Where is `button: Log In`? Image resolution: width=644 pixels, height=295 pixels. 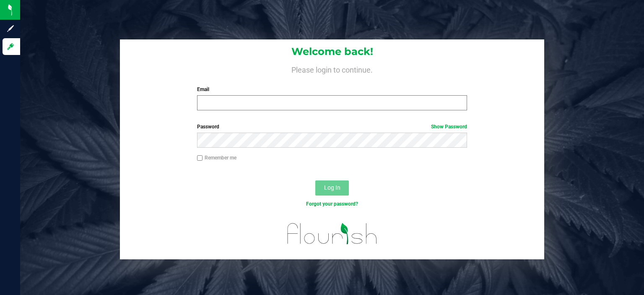 button: Log In is located at coordinates (332, 188).